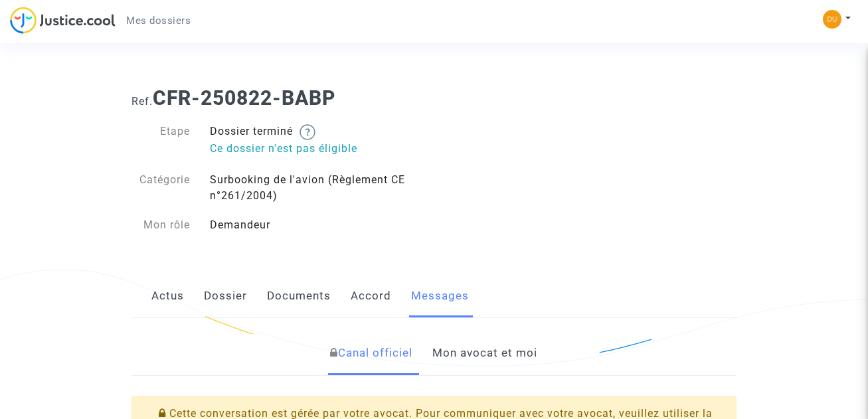 Image resolution: width=868 pixels, height=419 pixels. Describe the element at coordinates (161, 188) in the screenshot. I see `div: Catégorie` at that location.